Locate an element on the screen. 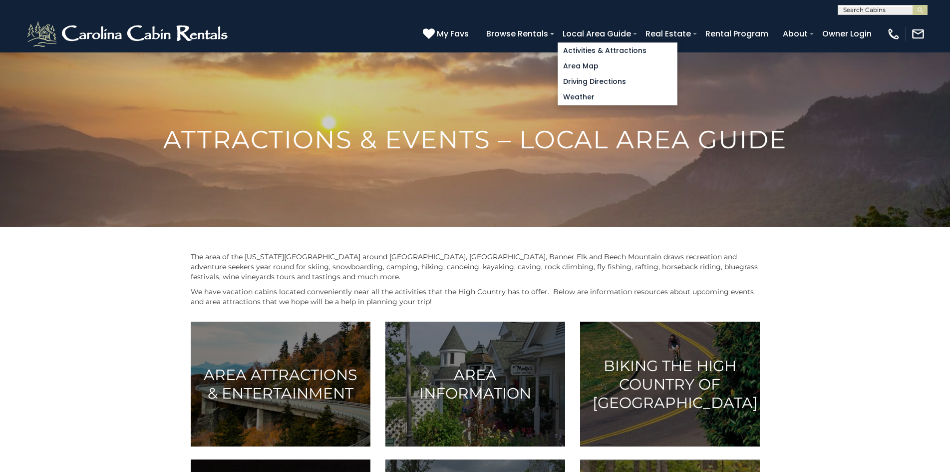 The width and height of the screenshot is (950, 472). a: Real Estate is located at coordinates (668, 33).